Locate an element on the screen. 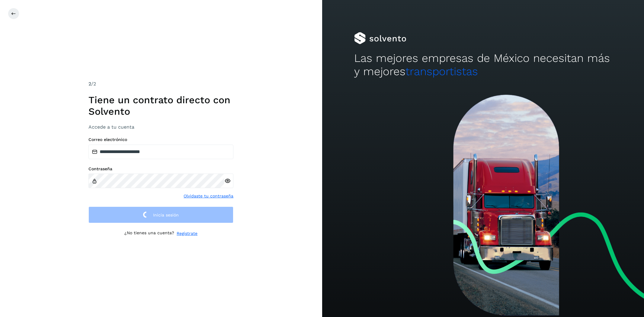 The image size is (644, 317). div: /2 is located at coordinates (161, 84).